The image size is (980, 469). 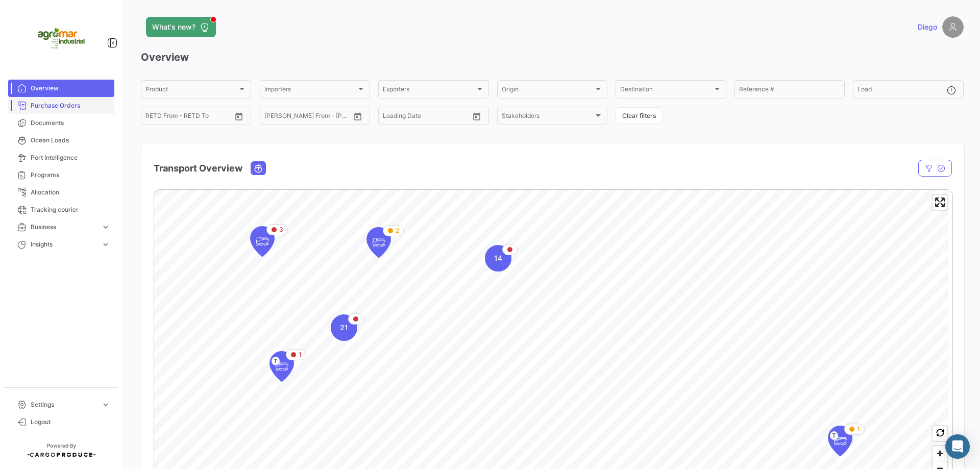 I want to click on span: 21, so click(x=344, y=328).